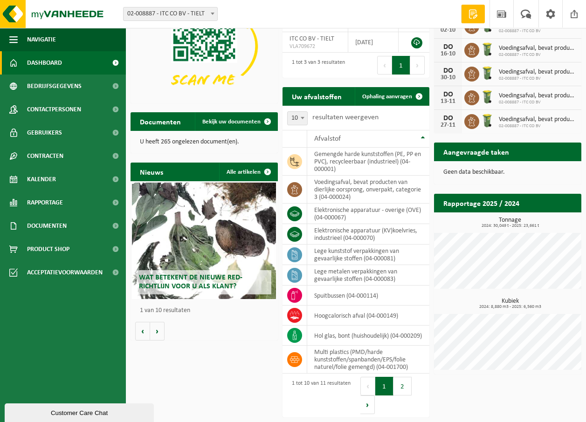 This screenshot has height=422, width=586. I want to click on span: 02-008887 - ITC CO BV - TIELT, so click(170, 14).